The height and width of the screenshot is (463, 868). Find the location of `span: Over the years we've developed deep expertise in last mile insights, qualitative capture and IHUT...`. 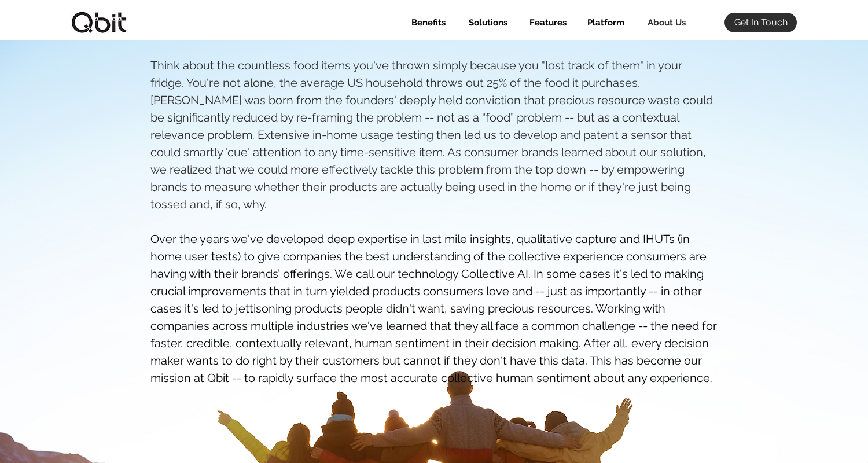

span: Over the years we've developed deep expertise in last mile insights, qualitative capture and IHUT... is located at coordinates (434, 309).